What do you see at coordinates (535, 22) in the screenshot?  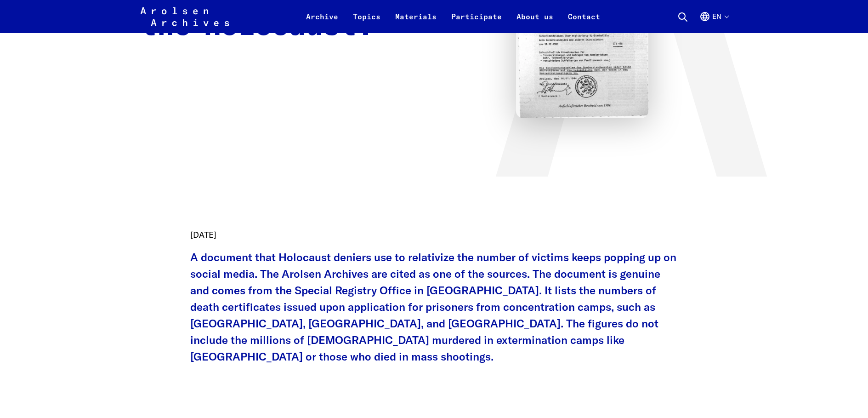 I see `a: About us` at bounding box center [535, 22].